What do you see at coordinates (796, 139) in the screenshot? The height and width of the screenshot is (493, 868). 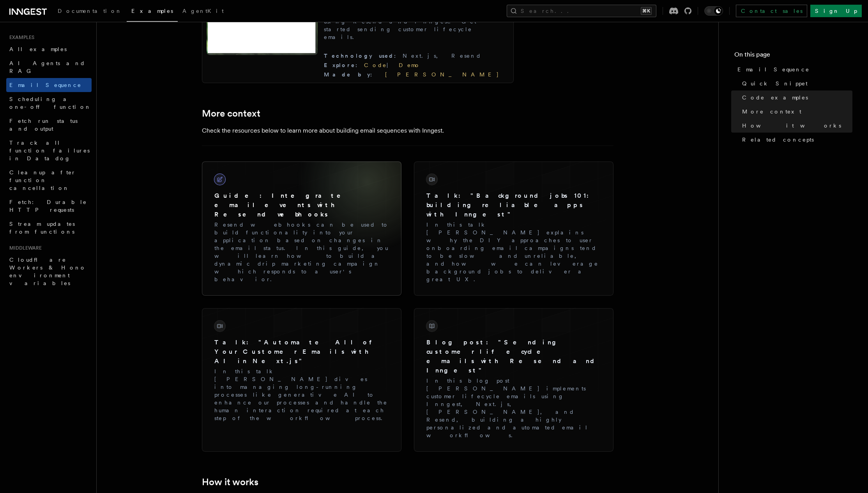 I see `a: Related concepts` at bounding box center [796, 139].